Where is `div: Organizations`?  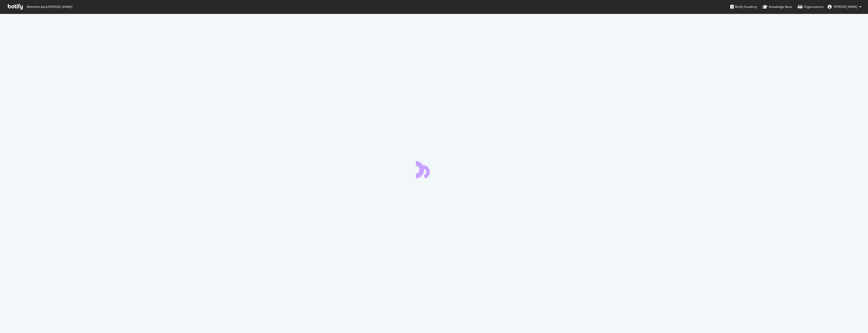
div: Organizations is located at coordinates (811, 7).